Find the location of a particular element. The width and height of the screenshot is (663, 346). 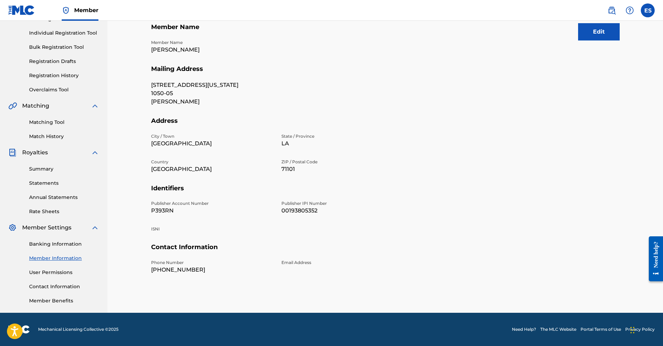

p: ZIP / Postal Code is located at coordinates (342, 162).